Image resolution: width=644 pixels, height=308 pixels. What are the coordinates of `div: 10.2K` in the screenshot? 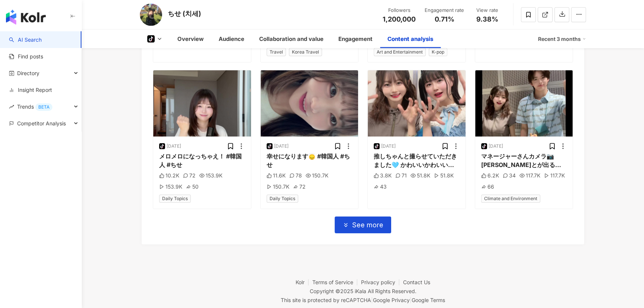 It's located at (169, 176).